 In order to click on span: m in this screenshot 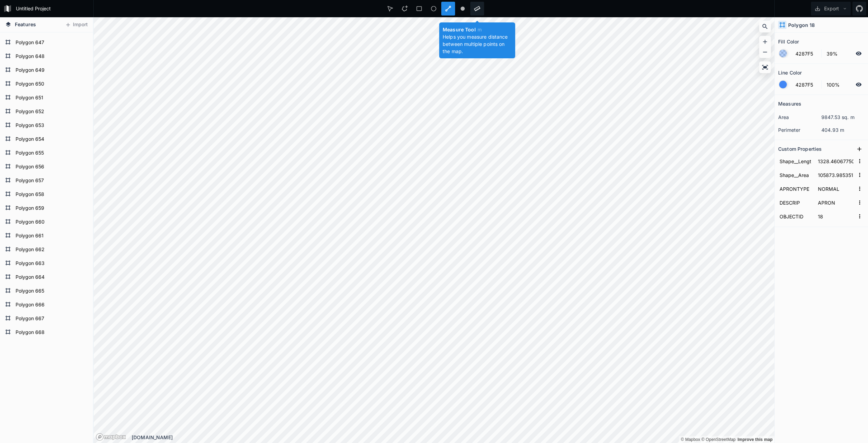, I will do `click(479, 29)`.